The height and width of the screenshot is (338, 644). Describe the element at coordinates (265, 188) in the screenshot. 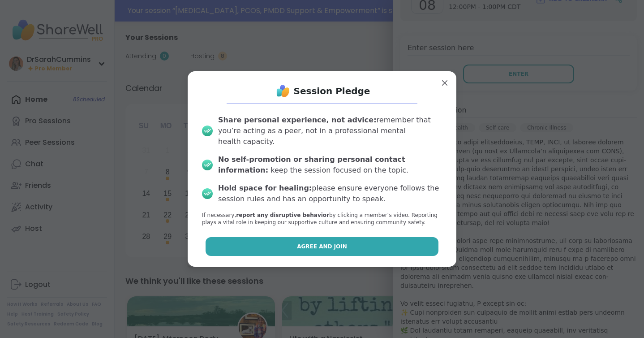

I see `b: Hold space for healing:` at that location.